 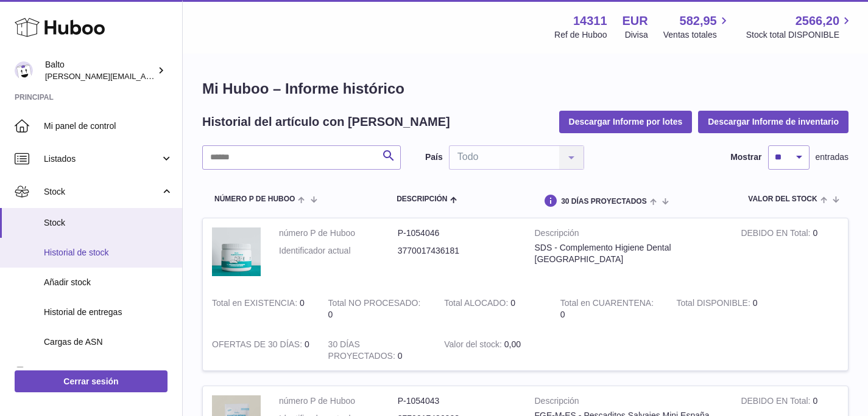 I want to click on img: dani@balto.fr, so click(x=24, y=70).